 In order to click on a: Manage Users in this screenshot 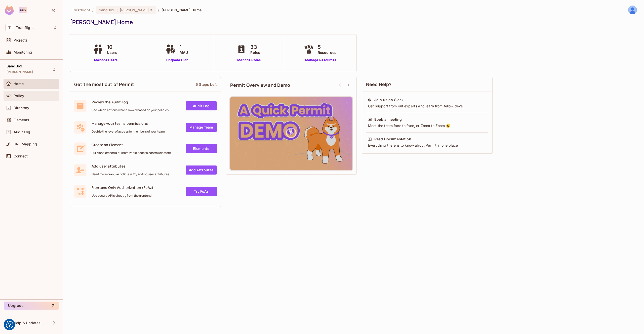, I will do `click(106, 60)`.